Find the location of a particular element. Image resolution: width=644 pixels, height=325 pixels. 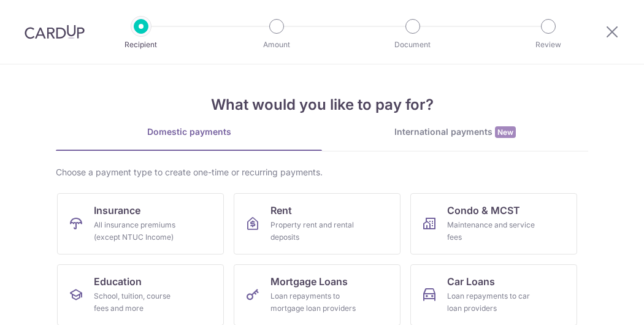

div: Property rent and rental deposits is located at coordinates (315, 231).